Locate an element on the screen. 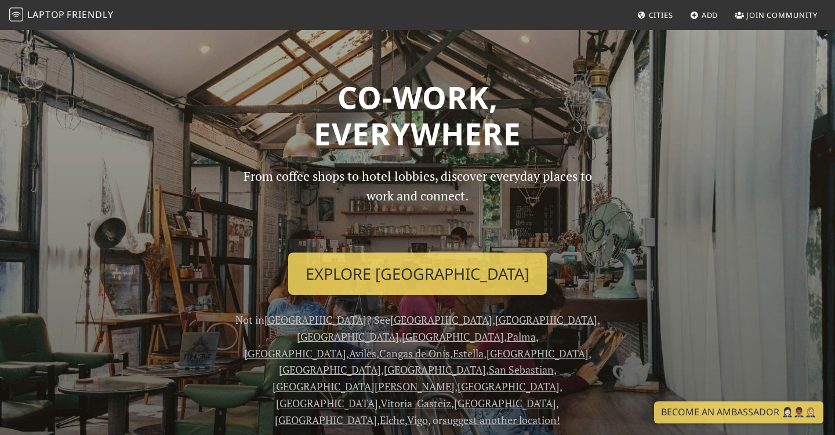  span: Not in ? See , , , , , , , , , , , , , , , , , , , , , or is located at coordinates (417, 370).